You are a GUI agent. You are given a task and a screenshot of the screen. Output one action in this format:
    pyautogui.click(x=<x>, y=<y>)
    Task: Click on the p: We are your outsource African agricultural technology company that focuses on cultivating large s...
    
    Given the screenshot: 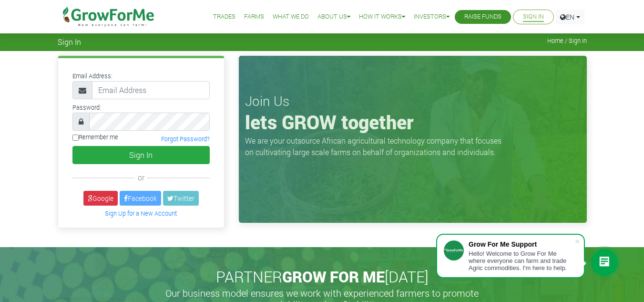 What is the action you would take?
    pyautogui.click(x=376, y=146)
    